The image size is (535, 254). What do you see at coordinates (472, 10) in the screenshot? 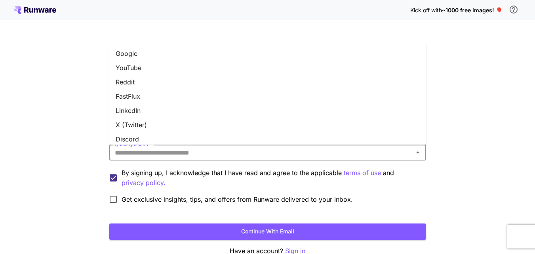
I see `span: ~1000 free images! 🎈` at bounding box center [472, 10].